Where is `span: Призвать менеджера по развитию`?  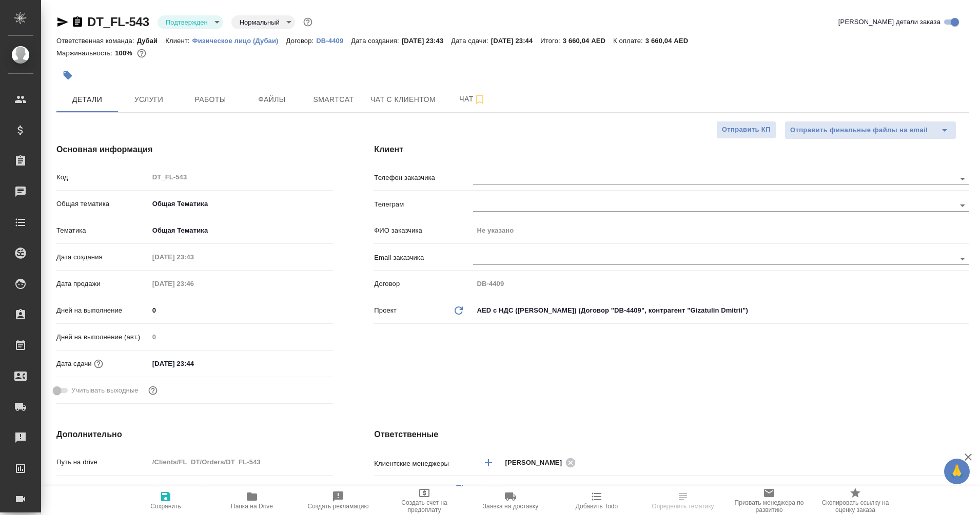 span: Призвать менеджера по развитию is located at coordinates (769, 507).